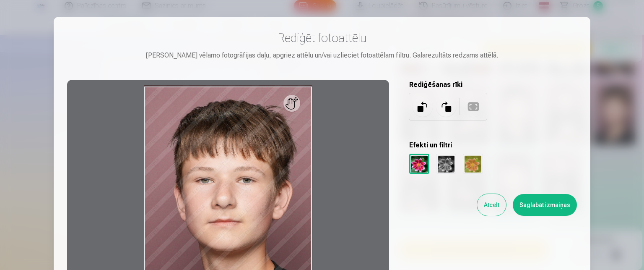  Describe the element at coordinates (491, 205) in the screenshot. I see `button: Atcelt` at that location.